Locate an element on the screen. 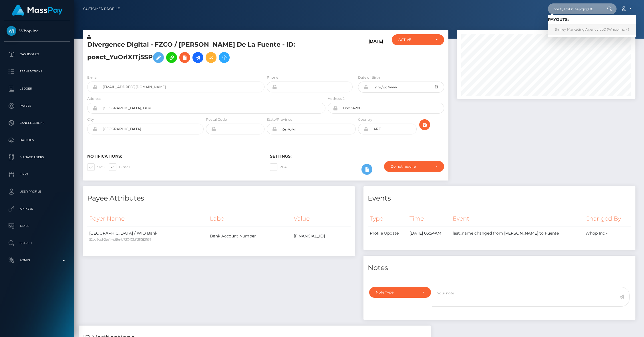 This screenshot has height=337, width=644. th: Type is located at coordinates (388, 218).